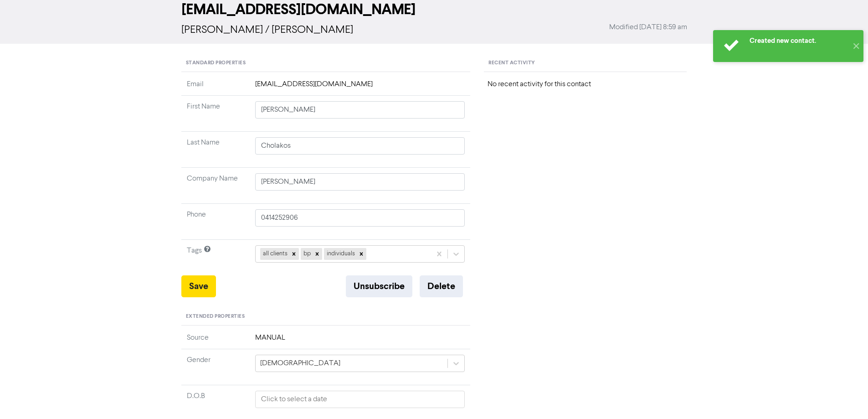 This screenshot has width=868, height=419. What do you see at coordinates (216, 87) in the screenshot?
I see `td: Email` at bounding box center [216, 87].